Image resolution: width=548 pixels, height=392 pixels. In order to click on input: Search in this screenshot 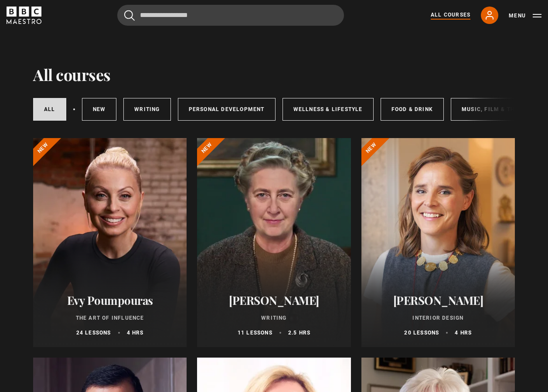, I will do `click(231, 15)`.